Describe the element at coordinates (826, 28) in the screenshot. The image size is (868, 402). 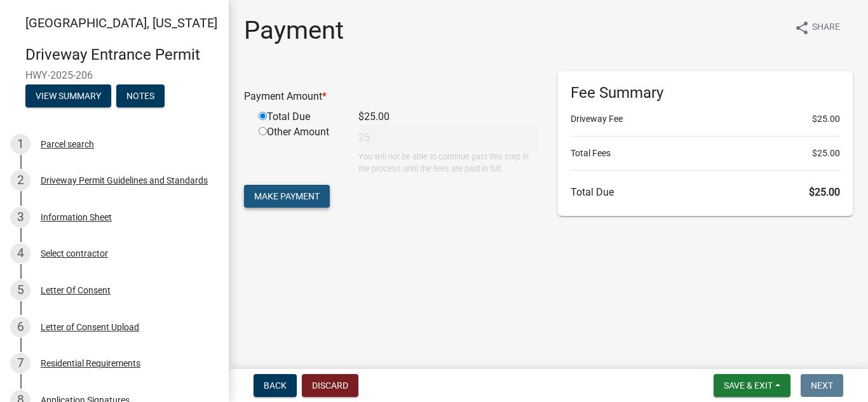
I see `span: Share` at that location.